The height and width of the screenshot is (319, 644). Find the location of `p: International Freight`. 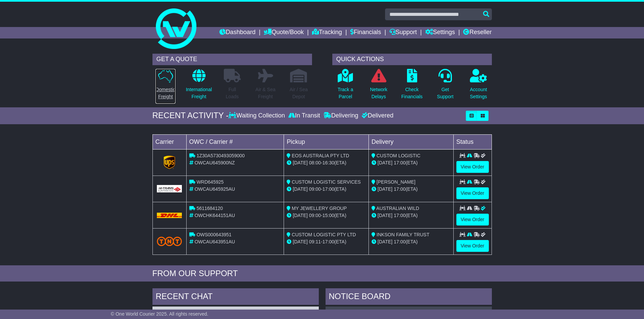

p: International Freight is located at coordinates (199, 93).